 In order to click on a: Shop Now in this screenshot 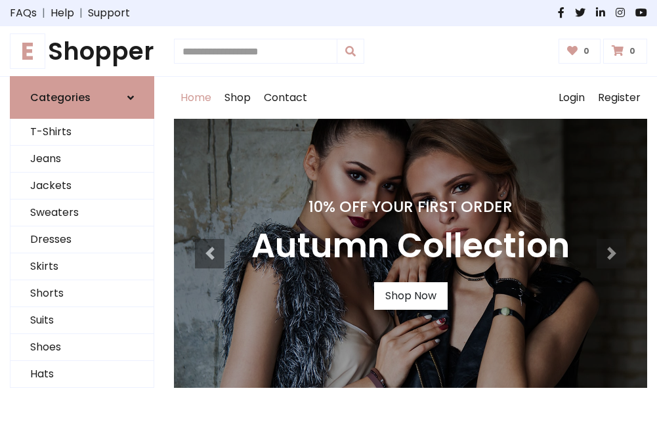, I will do `click(411, 296)`.